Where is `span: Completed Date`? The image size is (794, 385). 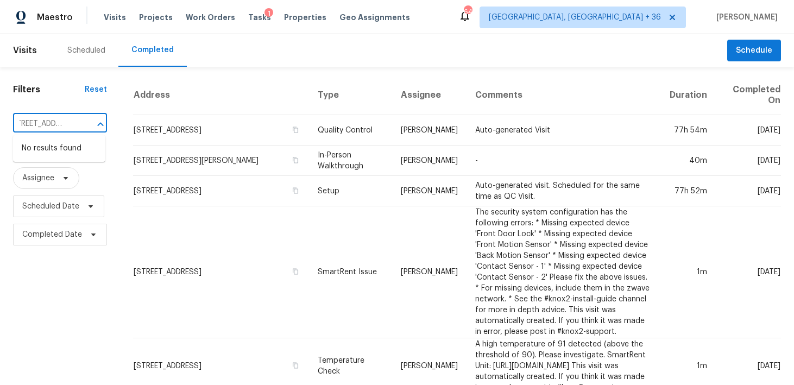 span: Completed Date is located at coordinates (52, 235).